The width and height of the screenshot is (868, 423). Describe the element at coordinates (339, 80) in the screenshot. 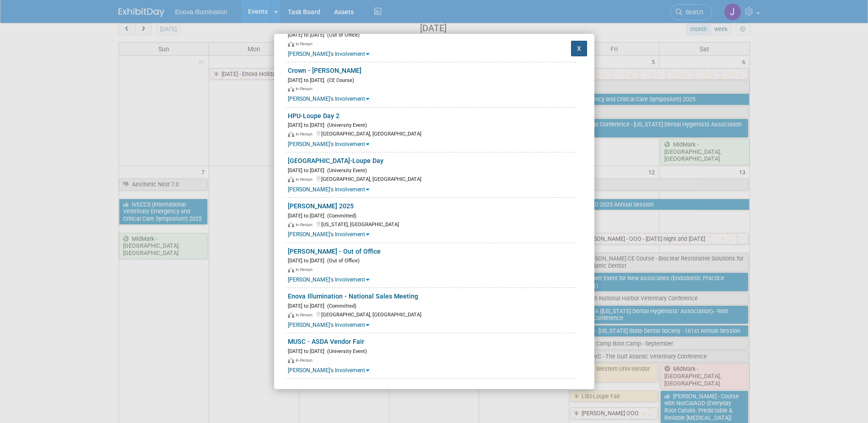

I see `span: (CE Course)` at that location.